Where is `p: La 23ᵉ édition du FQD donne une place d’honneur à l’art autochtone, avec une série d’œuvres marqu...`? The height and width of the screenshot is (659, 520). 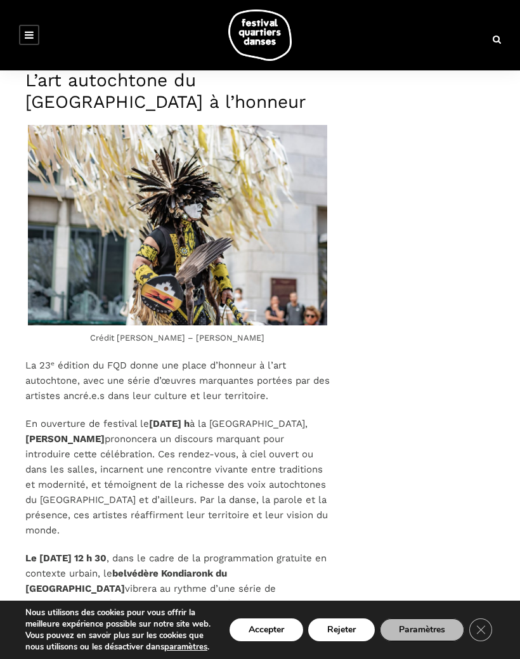 p: La 23ᵉ édition du FQD donne une place d’honneur à l’art autochtone, avec une série d’œuvres marqu... is located at coordinates (178, 381).